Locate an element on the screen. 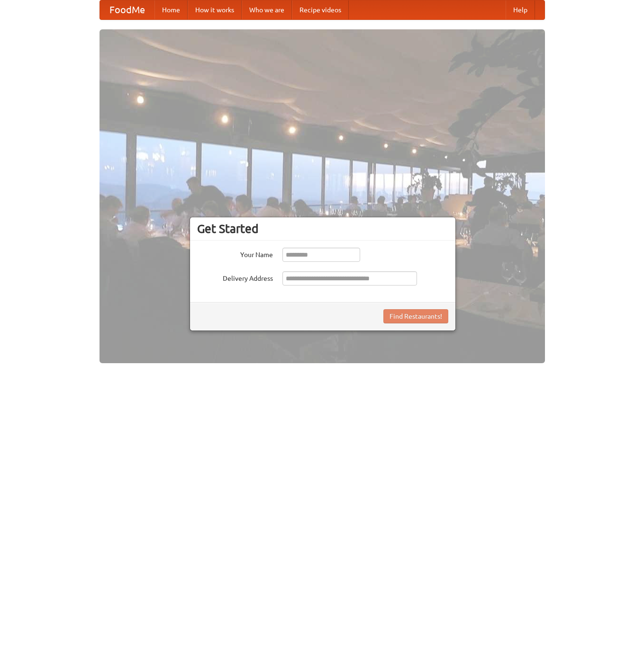 The image size is (644, 670). h3: Get Started is located at coordinates (322, 228).